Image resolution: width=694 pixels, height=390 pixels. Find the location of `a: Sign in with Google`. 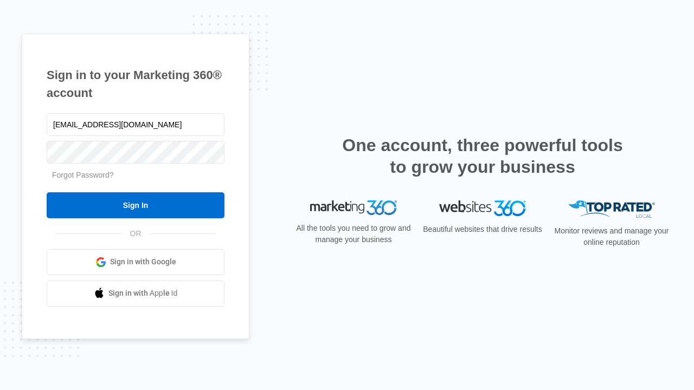

a: Sign in with Google is located at coordinates (136, 262).